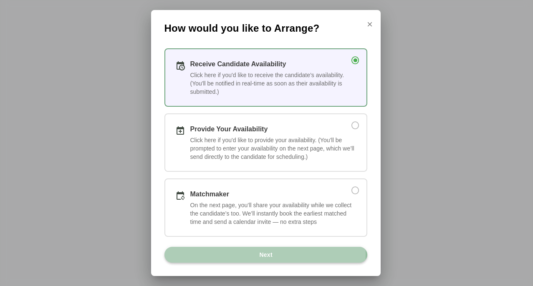 Image resolution: width=533 pixels, height=286 pixels. What do you see at coordinates (273, 214) in the screenshot?
I see `div: On the next page, you’ll share your availability while we collect the candidate’s too. We’ll inst...` at bounding box center [273, 214].